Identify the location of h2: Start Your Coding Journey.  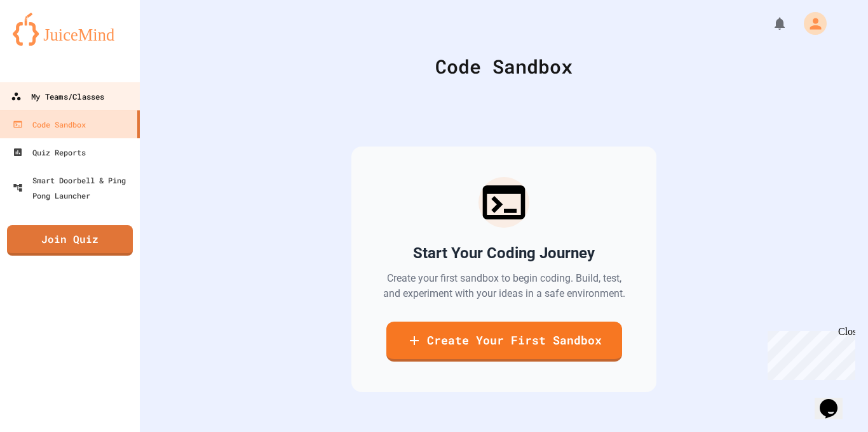
(504, 254).